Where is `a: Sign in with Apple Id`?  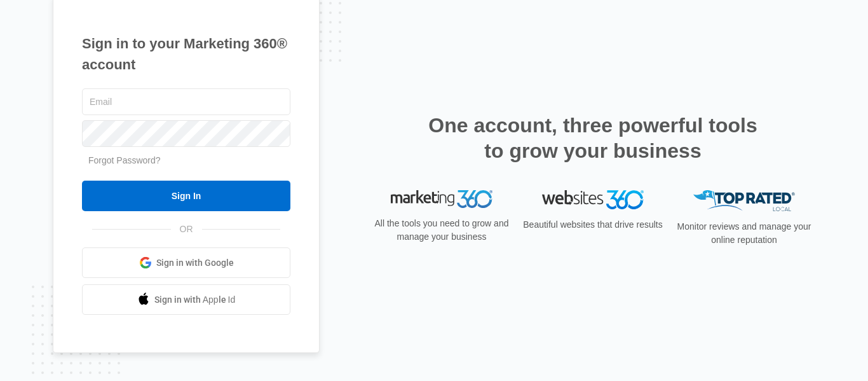
a: Sign in with Apple Id is located at coordinates (186, 299).